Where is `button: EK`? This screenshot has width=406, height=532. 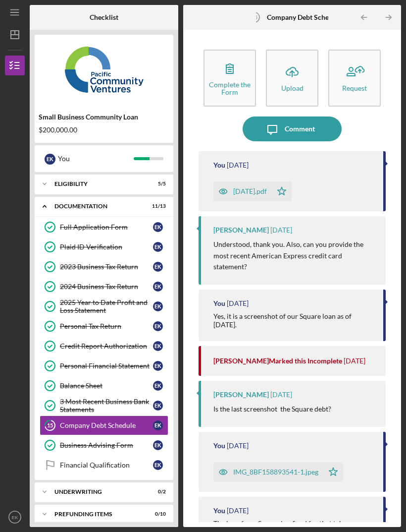 button: EK is located at coordinates (15, 518).